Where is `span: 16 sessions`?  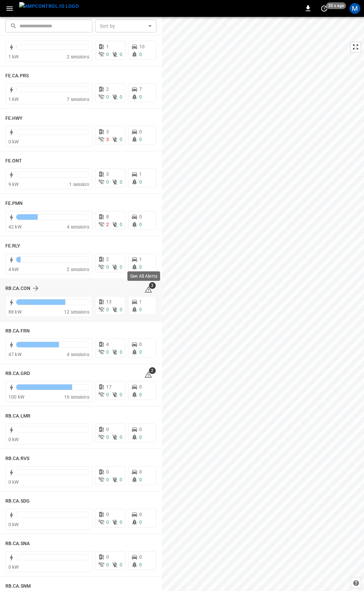
span: 16 sessions is located at coordinates (76, 397).